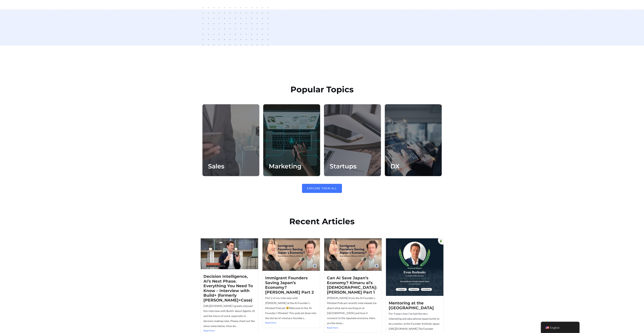  What do you see at coordinates (322, 188) in the screenshot?
I see `span: Explore Them All` at bounding box center [322, 188].